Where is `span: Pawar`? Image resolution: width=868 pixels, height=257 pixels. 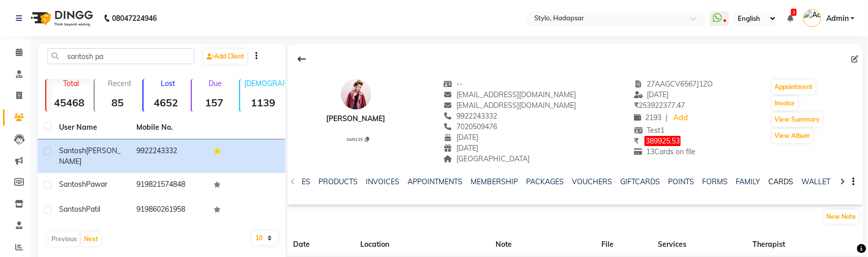
span: Pawar is located at coordinates (97, 184).